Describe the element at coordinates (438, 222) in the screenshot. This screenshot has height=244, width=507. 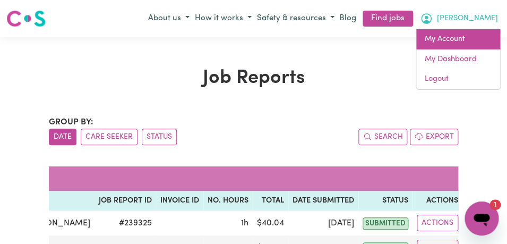
I see `button: Actions` at that location.